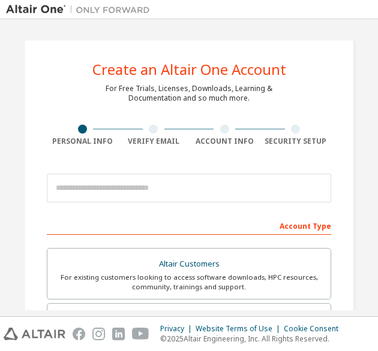 The height and width of the screenshot is (351, 378). What do you see at coordinates (140, 334) in the screenshot?
I see `img: youtube.svg` at bounding box center [140, 334].